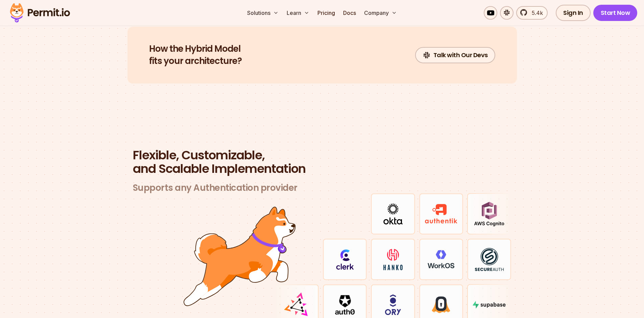 The height and width of the screenshot is (318, 644). Describe the element at coordinates (263, 13) in the screenshot. I see `button: Solutions` at that location.